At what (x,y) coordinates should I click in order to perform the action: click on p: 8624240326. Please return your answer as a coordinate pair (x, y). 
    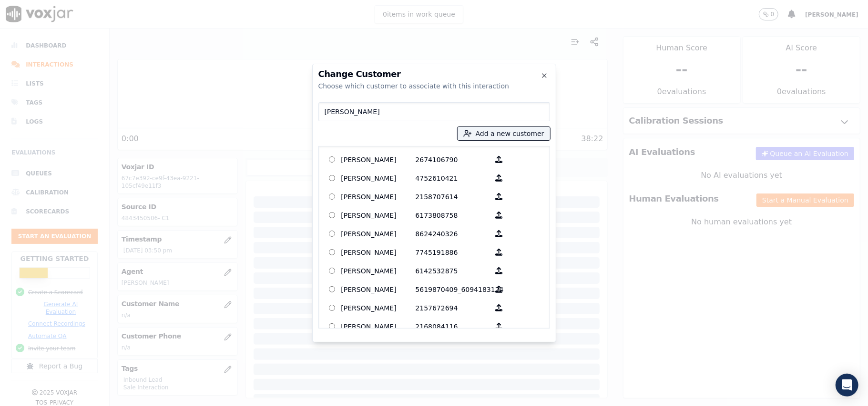
    Looking at the image, I should click on (452, 234).